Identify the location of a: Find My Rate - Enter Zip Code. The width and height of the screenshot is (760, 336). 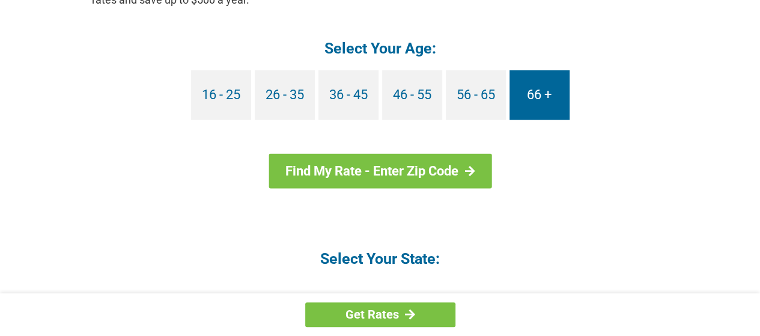
(380, 171).